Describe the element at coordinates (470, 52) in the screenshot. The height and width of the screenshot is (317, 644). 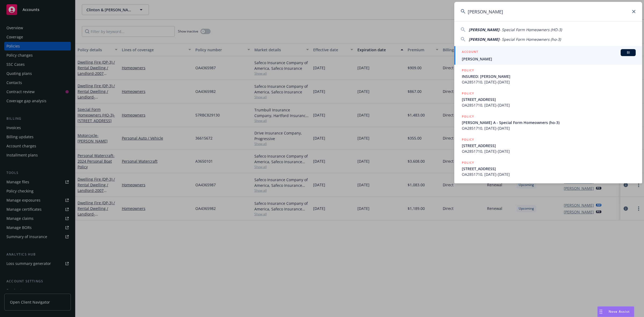
I see `h5: ACCOUNT` at that location.